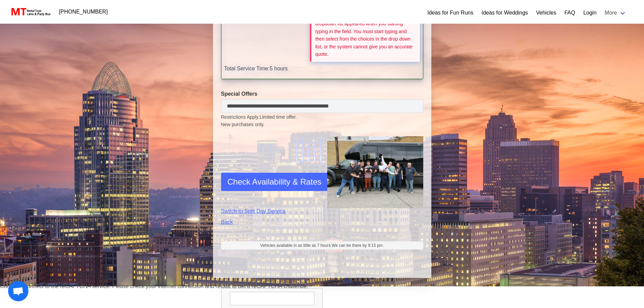 The height and width of the screenshot is (308, 644). What do you see at coordinates (247, 68) in the screenshot?
I see `span: Total Service Time:` at bounding box center [247, 68].